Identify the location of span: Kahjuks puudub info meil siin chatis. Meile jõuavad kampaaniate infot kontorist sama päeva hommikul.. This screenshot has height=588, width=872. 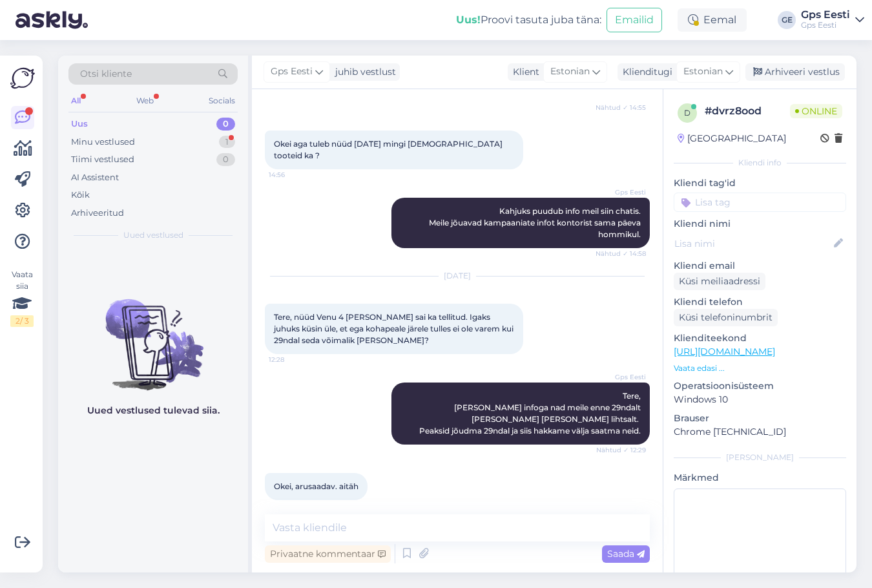
(536, 222).